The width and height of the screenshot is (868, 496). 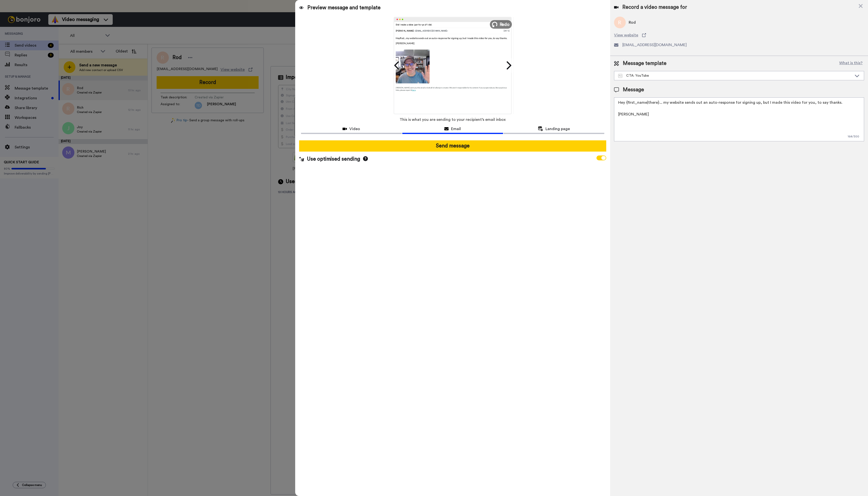 I want to click on span: Use optimised sending, so click(x=334, y=159).